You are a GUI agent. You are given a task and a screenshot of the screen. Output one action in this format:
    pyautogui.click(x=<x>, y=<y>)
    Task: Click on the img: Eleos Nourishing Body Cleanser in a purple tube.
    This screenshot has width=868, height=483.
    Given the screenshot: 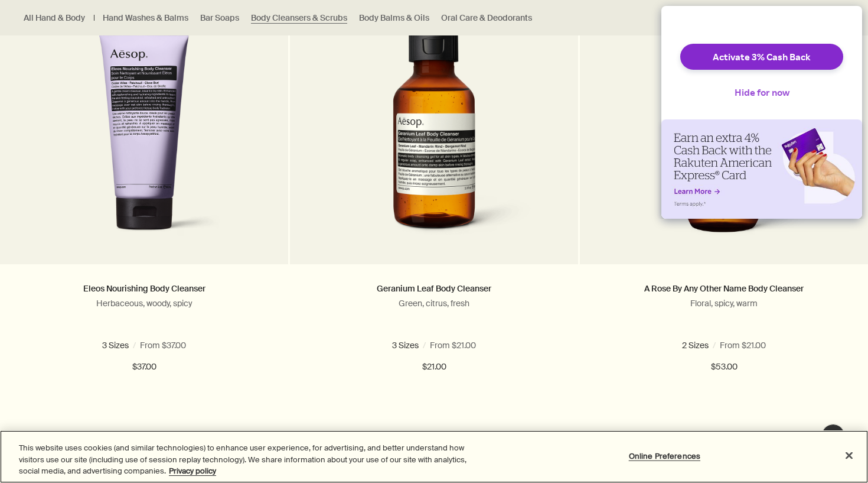 What is the action you would take?
    pyautogui.click(x=144, y=137)
    